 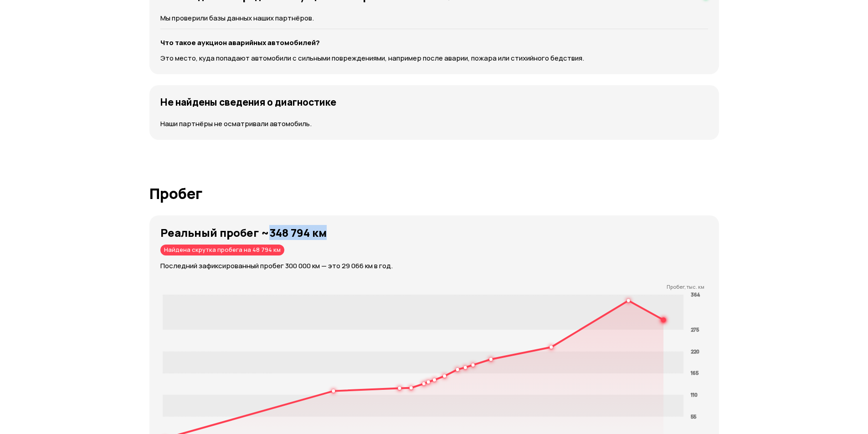 What do you see at coordinates (695, 329) in the screenshot?
I see `tspan: 275` at bounding box center [695, 329].